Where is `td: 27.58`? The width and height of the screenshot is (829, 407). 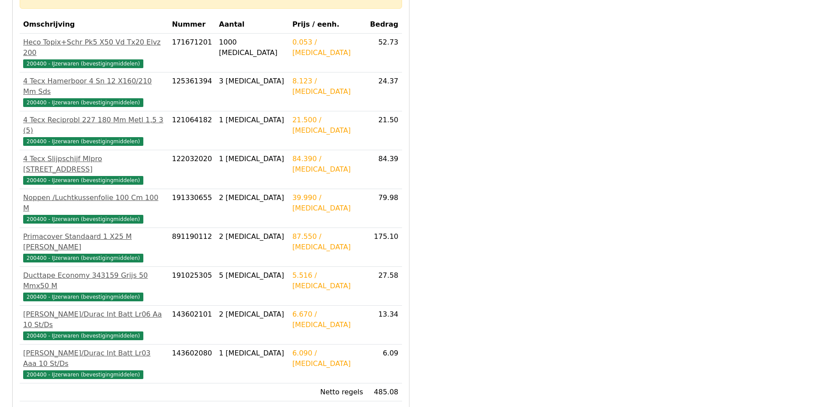 td: 27.58 is located at coordinates (384, 286).